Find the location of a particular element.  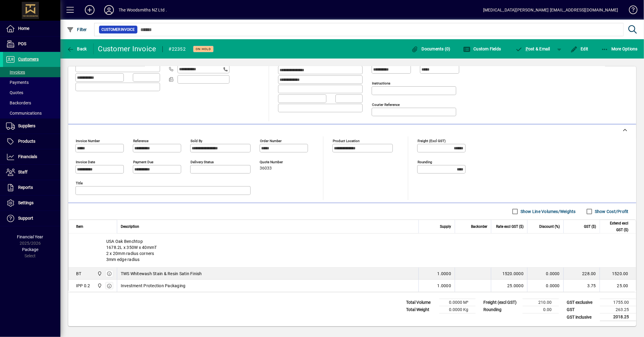

td: 263.25 is located at coordinates (618, 310).